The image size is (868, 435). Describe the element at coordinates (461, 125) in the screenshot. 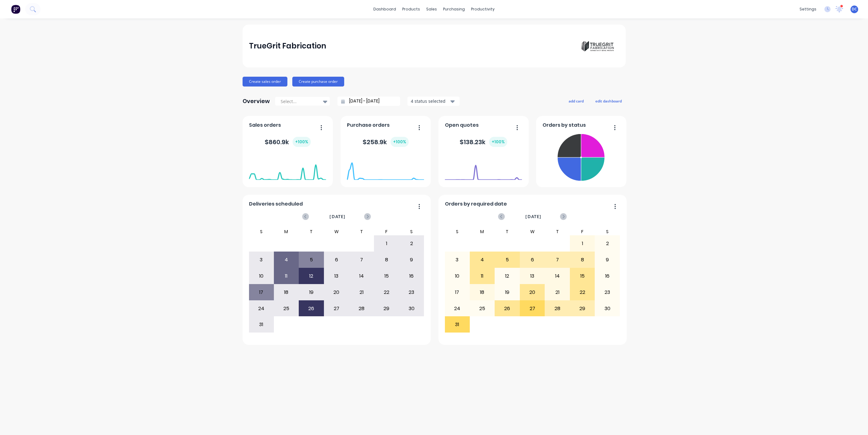

I see `span: Open quotes` at that location.